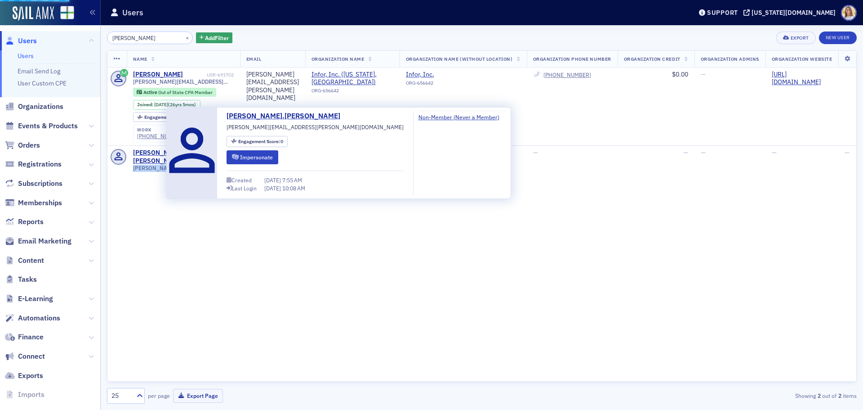 This screenshot has height=410, width=863. Describe the element at coordinates (41, 126) in the screenshot. I see `a: Events & Products` at that location.